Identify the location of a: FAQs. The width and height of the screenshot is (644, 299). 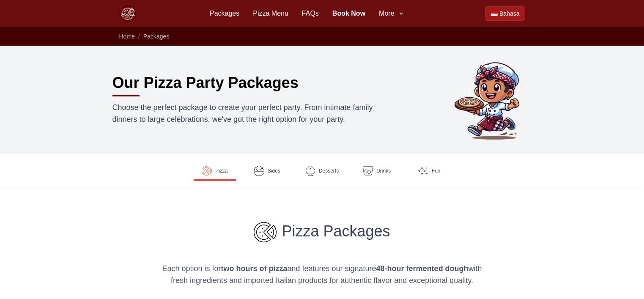
(310, 14).